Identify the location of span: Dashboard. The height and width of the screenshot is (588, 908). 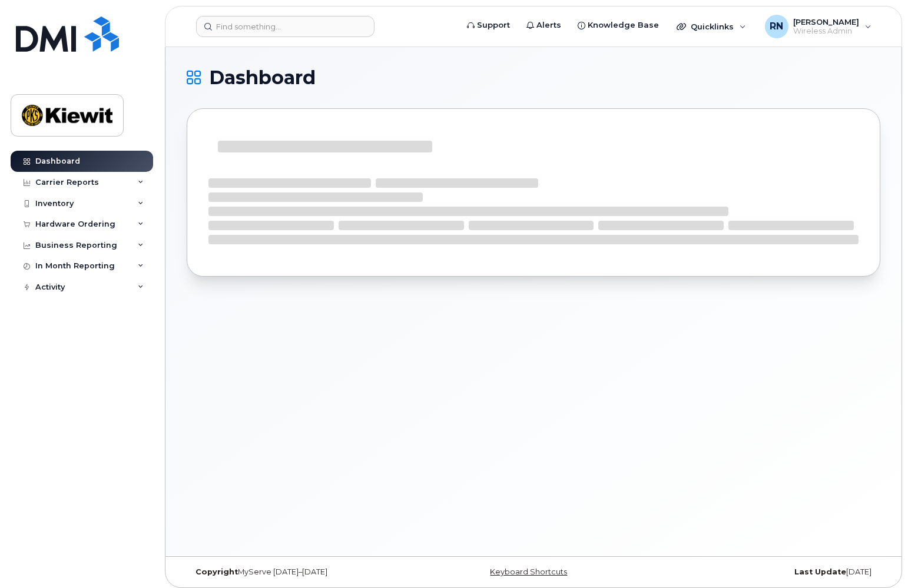
(262, 77).